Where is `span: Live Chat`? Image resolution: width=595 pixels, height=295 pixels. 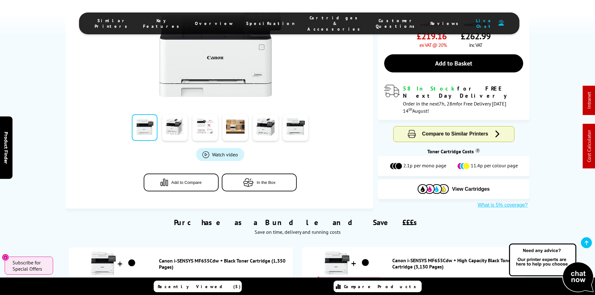
span: Live Chat is located at coordinates (485, 23).